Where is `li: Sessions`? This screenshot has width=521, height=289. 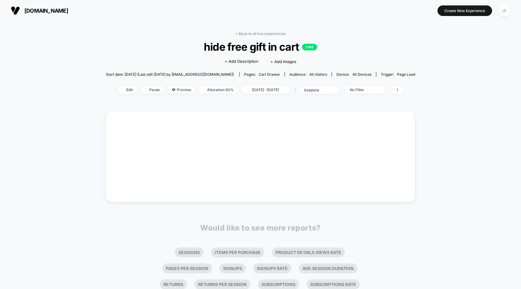 li: Sessions is located at coordinates (189, 252).